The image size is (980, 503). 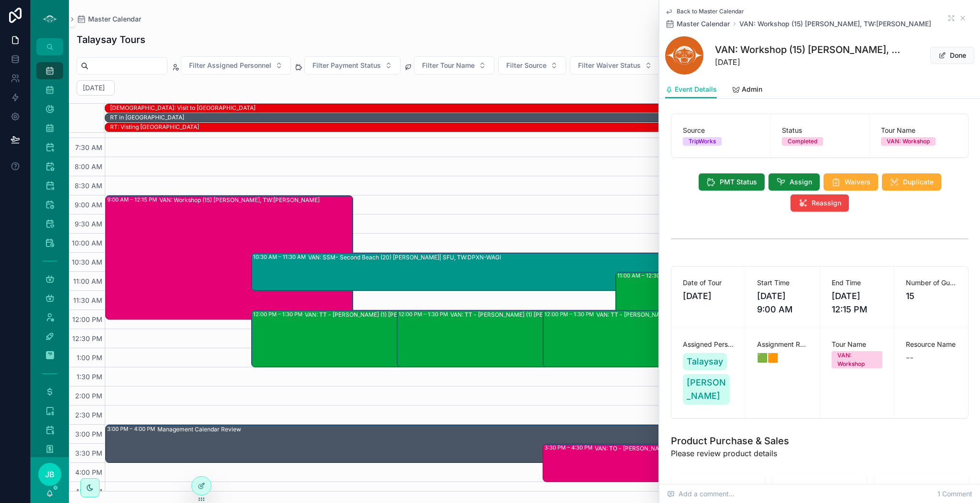 What do you see at coordinates (89, 167) in the screenshot?
I see `span: 8:00 AM` at bounding box center [89, 167].